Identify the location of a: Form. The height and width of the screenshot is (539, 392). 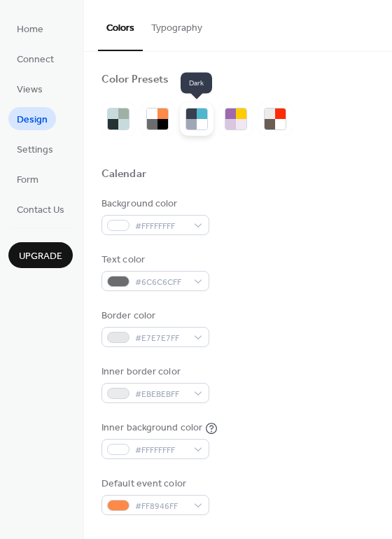
(27, 178).